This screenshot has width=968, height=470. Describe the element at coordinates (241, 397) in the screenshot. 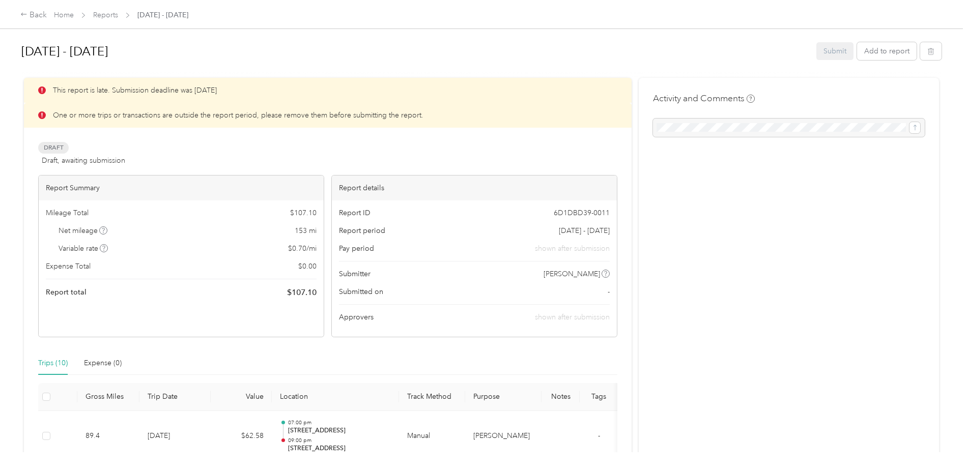

I see `th: Value` at that location.